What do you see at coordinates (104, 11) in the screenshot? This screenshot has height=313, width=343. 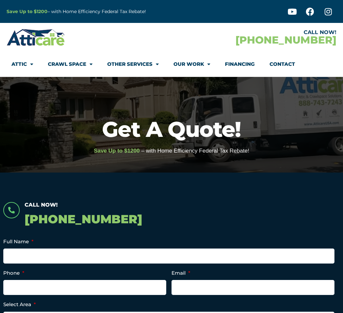 I see `p: – with Home Efficiency Federal Tax Rebate!` at bounding box center [104, 11].